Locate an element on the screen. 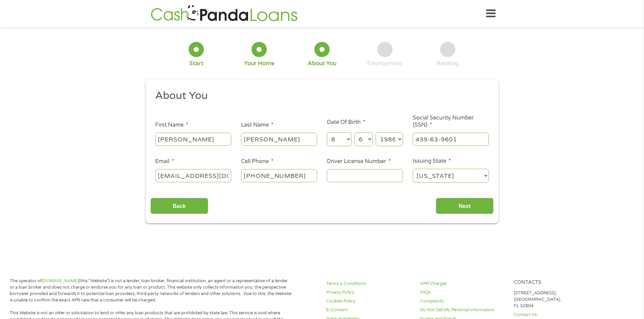  input: Back is located at coordinates (179, 206).